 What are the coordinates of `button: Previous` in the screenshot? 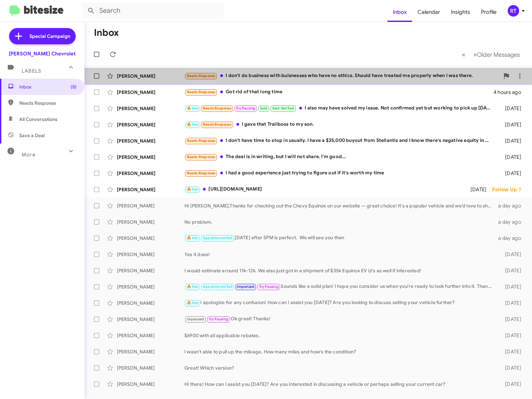 It's located at (463, 55).